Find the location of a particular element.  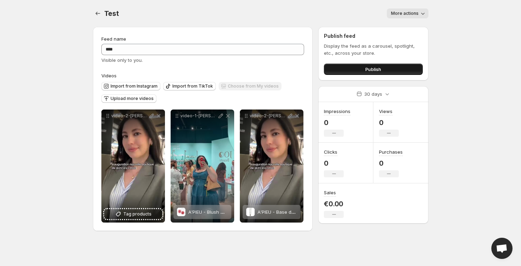

h3: Purchases is located at coordinates (391, 152).